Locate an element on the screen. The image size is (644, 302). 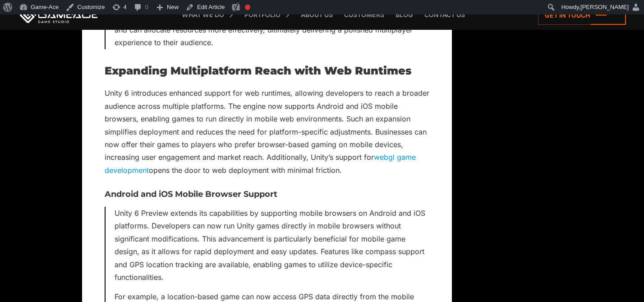
p: Unity 6 introduces enhanced support for web runtimes, allowing developers to reach a broader audi... is located at coordinates (267, 131).